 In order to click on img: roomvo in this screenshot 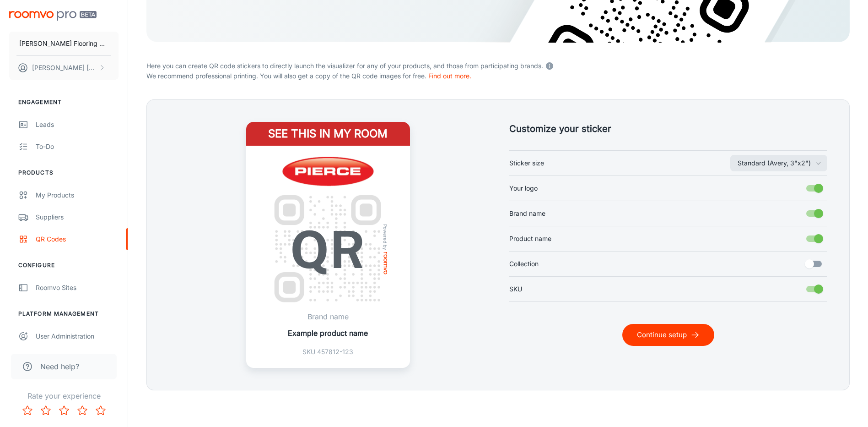, I will do `click(386, 263)`.